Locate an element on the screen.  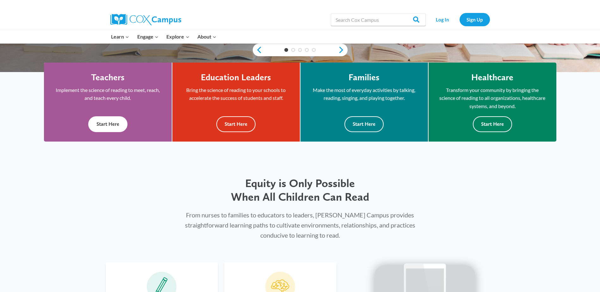
p: Implement the science of reading to meet, reach, and teach every child. is located at coordinates (108, 94).